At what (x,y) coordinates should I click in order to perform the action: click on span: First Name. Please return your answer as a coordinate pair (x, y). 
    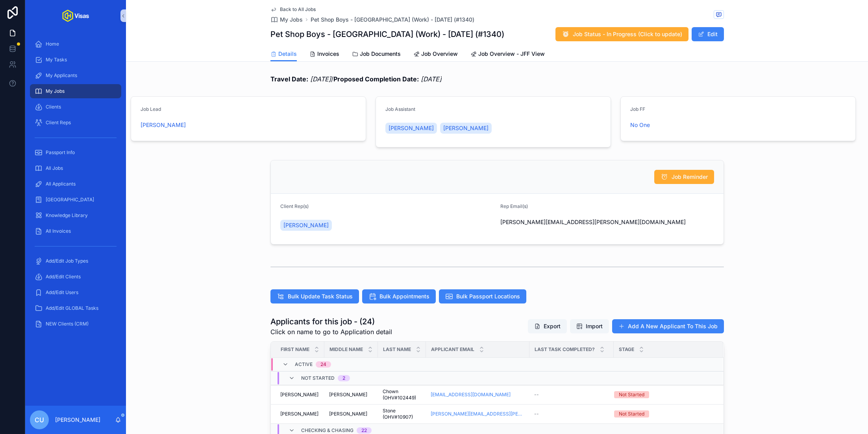
    Looking at the image, I should click on (295, 350).